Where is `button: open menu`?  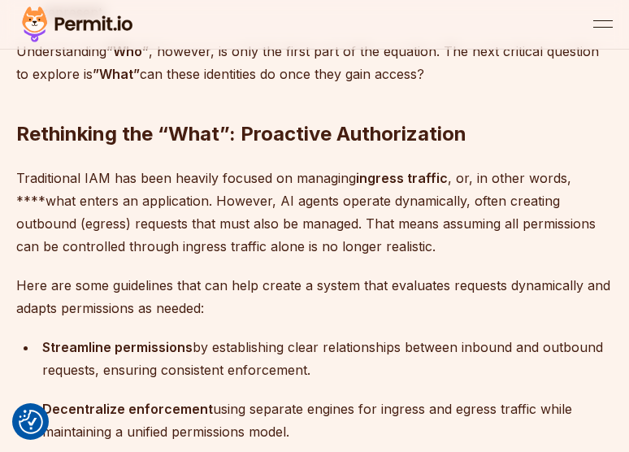
button: open menu is located at coordinates (603, 24).